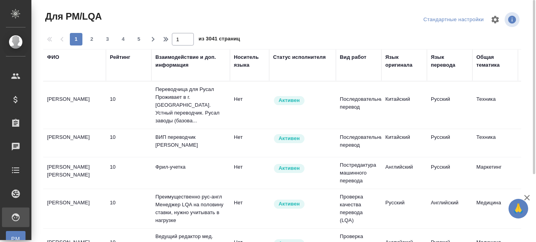  What do you see at coordinates (219, 40) in the screenshot?
I see `span: из 3041 страниц` at bounding box center [219, 40].